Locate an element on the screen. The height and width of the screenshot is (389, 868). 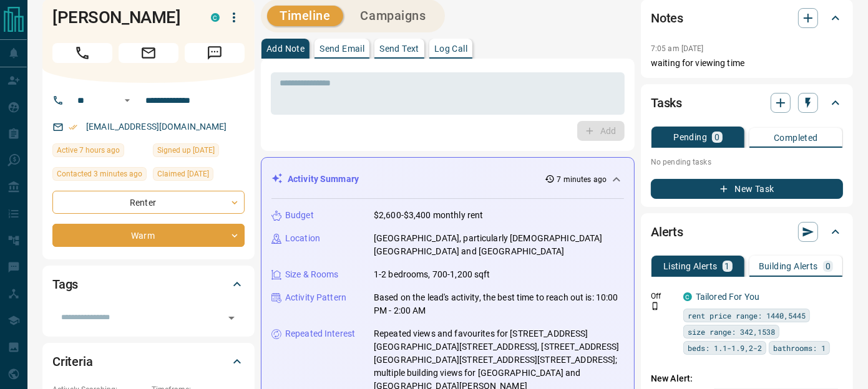
div: Alerts is located at coordinates (747, 232).